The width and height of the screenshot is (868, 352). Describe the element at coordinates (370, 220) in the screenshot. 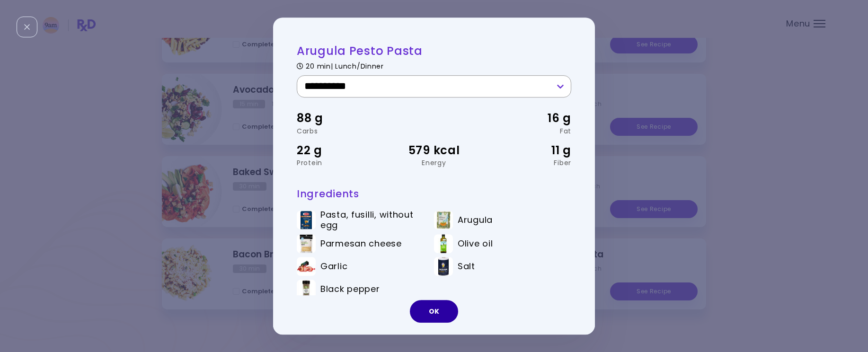

I see `span: Pasta, fusilli, without egg` at that location.